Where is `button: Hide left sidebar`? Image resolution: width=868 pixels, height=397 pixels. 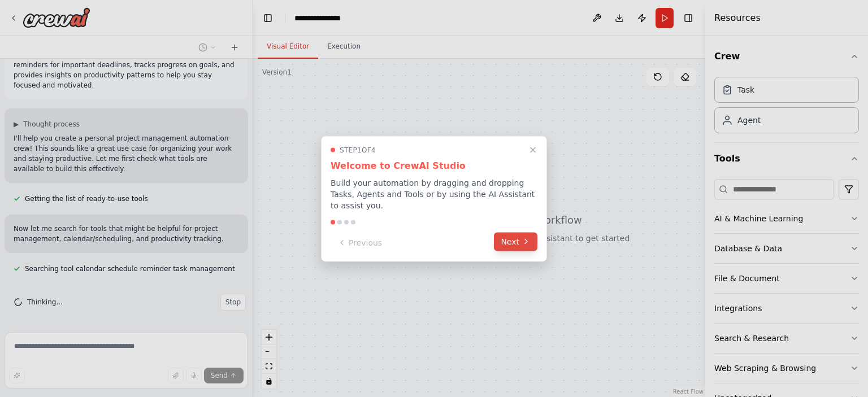
button: Hide left sidebar is located at coordinates (268, 18).